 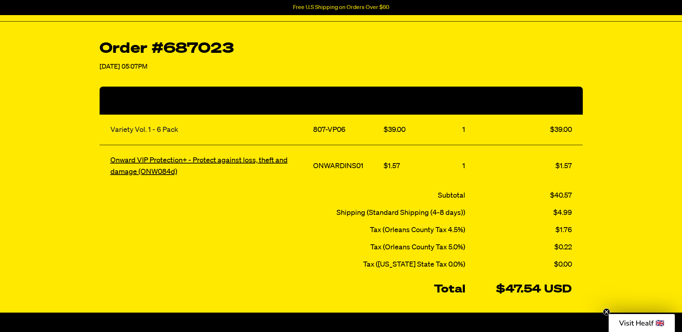 What do you see at coordinates (524, 213) in the screenshot?
I see `td: $4.99` at bounding box center [524, 213].